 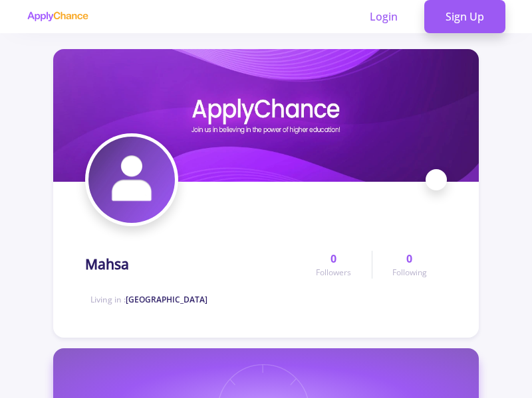 What do you see at coordinates (149, 300) in the screenshot?
I see `span: Living in :` at bounding box center [149, 300].